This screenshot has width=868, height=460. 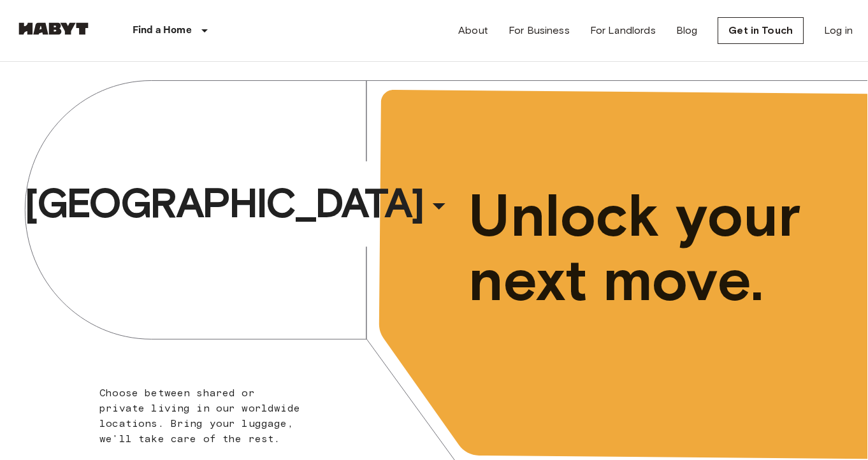 I want to click on a: Log in, so click(x=838, y=31).